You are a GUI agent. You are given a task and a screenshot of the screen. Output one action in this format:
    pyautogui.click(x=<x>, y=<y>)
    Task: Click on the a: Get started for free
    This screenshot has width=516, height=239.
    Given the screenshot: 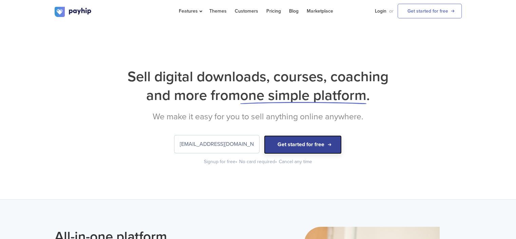 What is the action you would take?
    pyautogui.click(x=430, y=11)
    